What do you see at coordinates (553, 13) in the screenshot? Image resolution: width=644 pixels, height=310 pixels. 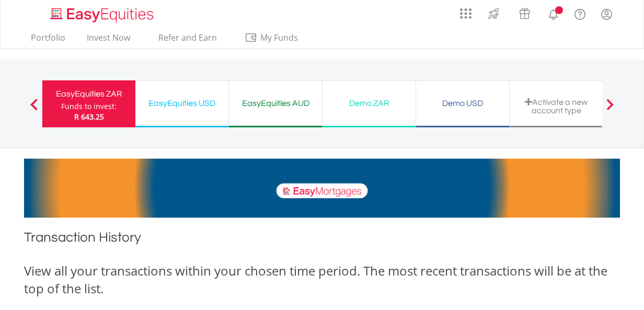 I see `a: Notifications` at bounding box center [553, 13].